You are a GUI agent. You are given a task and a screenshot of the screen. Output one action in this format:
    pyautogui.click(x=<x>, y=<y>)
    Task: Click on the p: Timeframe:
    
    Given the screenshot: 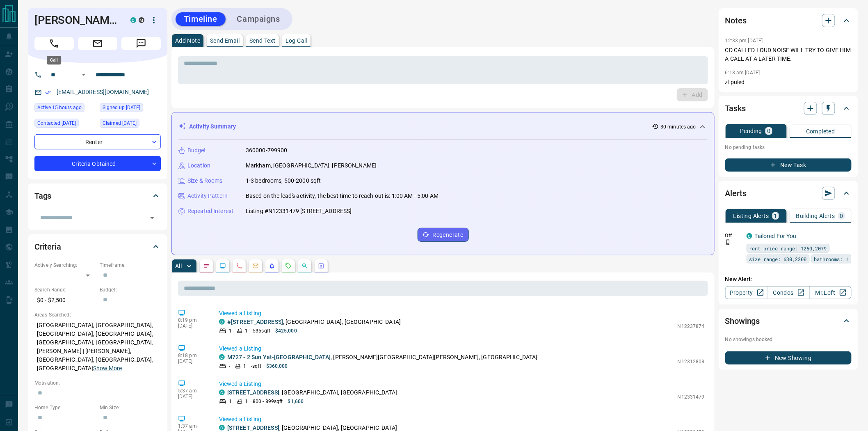 What is the action you would take?
    pyautogui.click(x=130, y=265)
    